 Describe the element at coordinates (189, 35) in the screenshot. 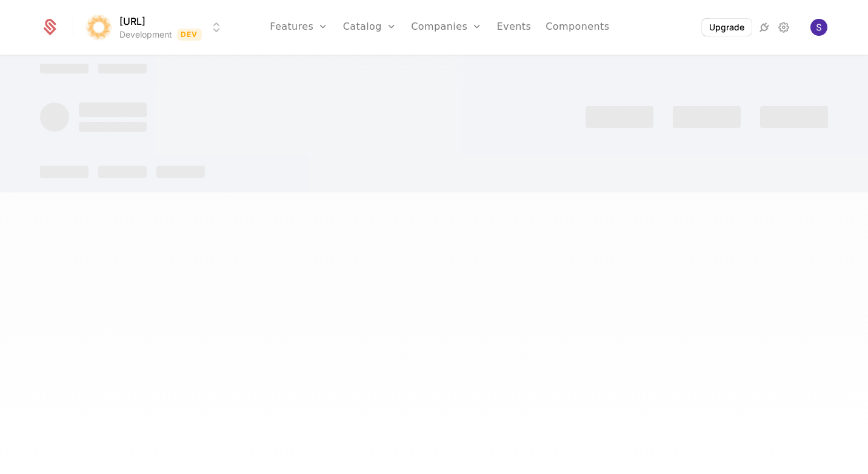

I see `span: Dev` at that location.